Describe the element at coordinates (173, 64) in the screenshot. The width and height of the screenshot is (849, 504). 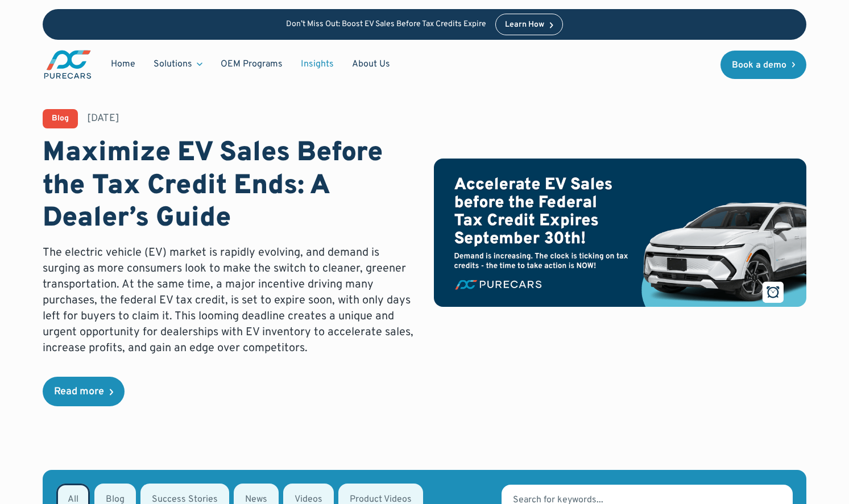
I see `div: Solutions` at that location.